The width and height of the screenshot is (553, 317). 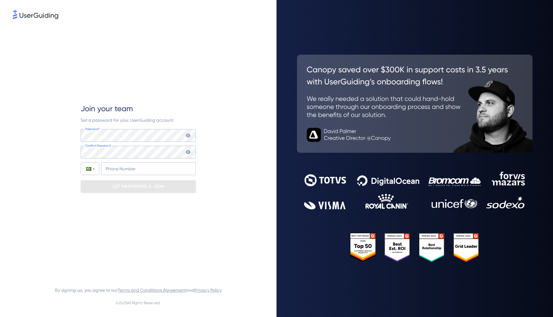 What do you see at coordinates (414, 191) in the screenshot?
I see `img: 9302ce2ac39453076f5bc0f2f2ca889b.svg` at bounding box center [414, 191].